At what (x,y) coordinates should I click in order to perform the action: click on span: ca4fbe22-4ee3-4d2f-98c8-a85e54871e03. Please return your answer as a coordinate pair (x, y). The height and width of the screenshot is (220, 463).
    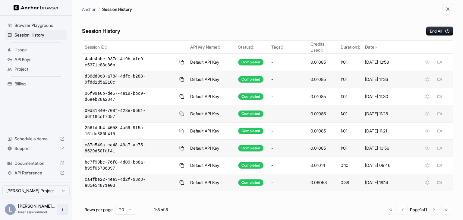
    Looking at the image, I should click on (130, 182).